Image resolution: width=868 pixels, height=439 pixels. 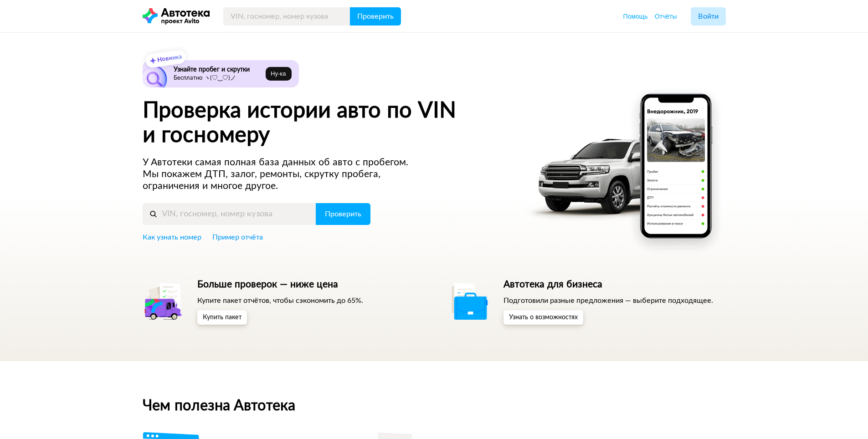 What do you see at coordinates (238, 238) in the screenshot?
I see `a: Пример отчёта` at bounding box center [238, 238].